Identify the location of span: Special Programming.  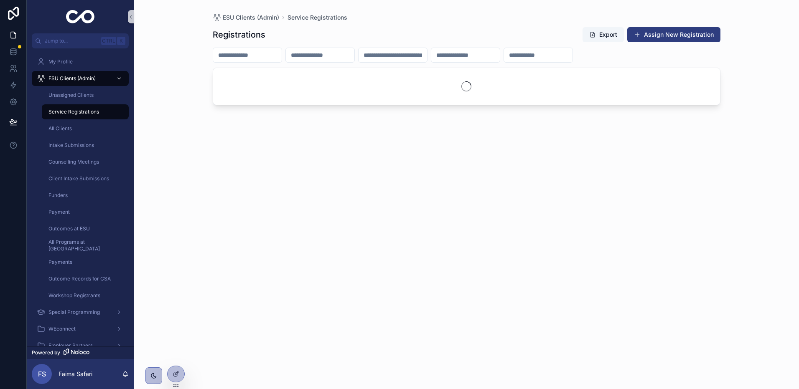
(74, 312).